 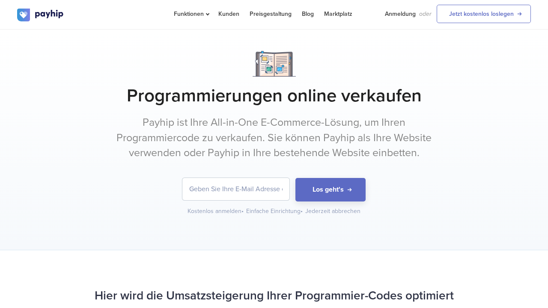 What do you see at coordinates (274, 64) in the screenshot?
I see `img: Notebook.png` at bounding box center [274, 64].